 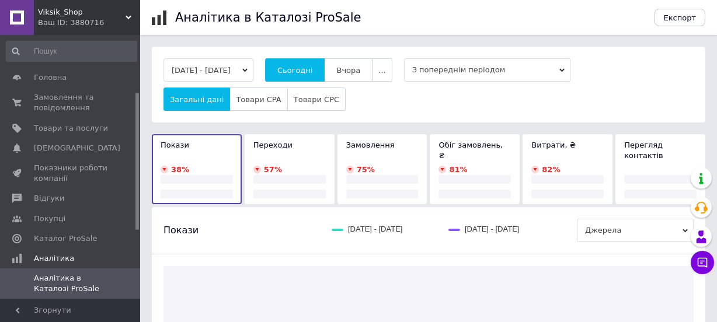 What do you see at coordinates (71, 128) in the screenshot?
I see `span: Товари та послуги` at bounding box center [71, 128].